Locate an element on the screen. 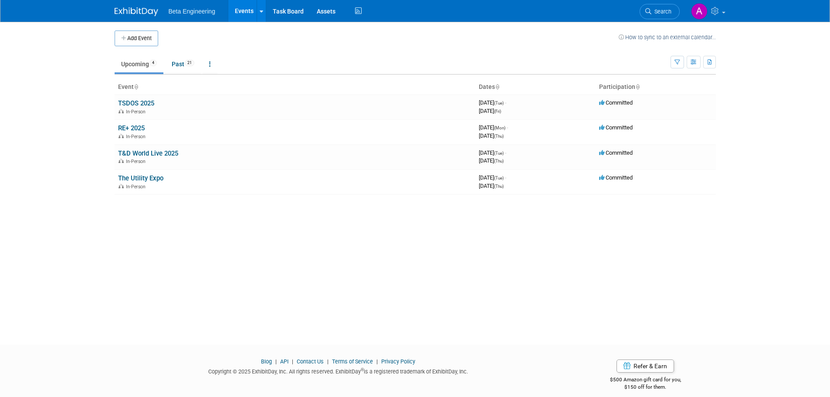 The image size is (830, 397). a: Refer & Earn is located at coordinates (645, 366).